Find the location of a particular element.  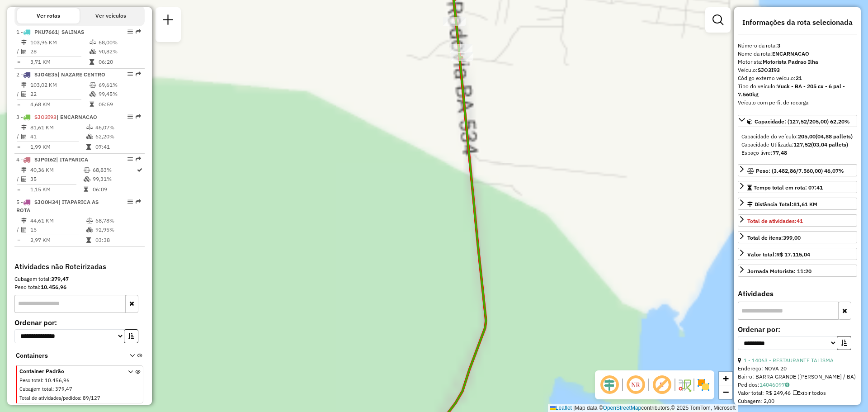

i: Total de Atividades is located at coordinates (24, 137).